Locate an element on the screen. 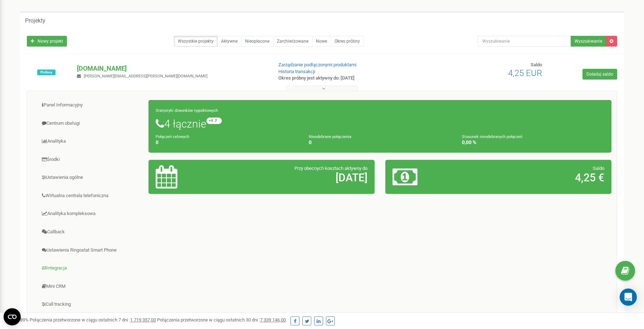 Image resolution: width=644 pixels, height=329 pixels. span: Połączenia przetworzone w ciągu ostatnich 30 dni : is located at coordinates (222, 320).